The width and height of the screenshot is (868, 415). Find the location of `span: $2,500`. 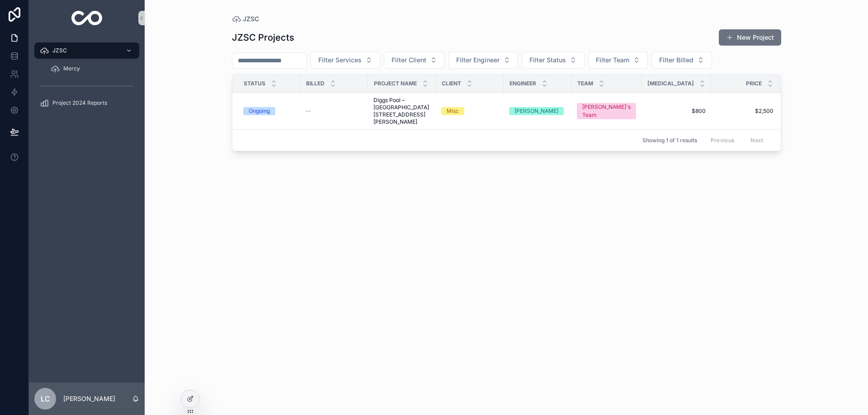

span: $2,500 is located at coordinates (745, 111).